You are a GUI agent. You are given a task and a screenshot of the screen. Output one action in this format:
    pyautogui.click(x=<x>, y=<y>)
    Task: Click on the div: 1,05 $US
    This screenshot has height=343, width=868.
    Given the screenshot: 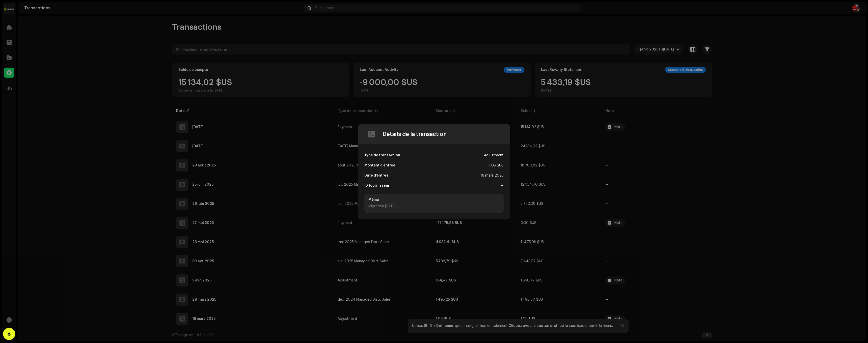 What is the action you would take?
    pyautogui.click(x=496, y=165)
    